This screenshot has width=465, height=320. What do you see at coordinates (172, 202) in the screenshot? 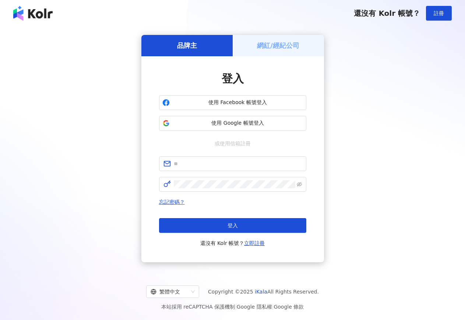
I see `a: 忘記密碼？` at bounding box center [172, 202].